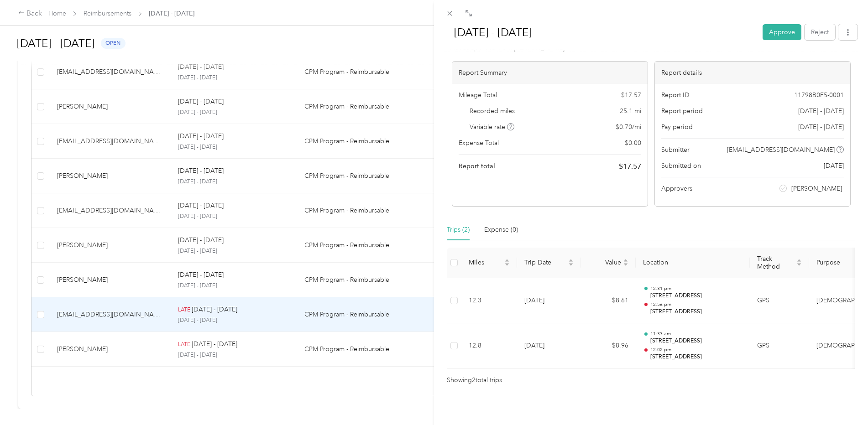 Image resolution: width=868 pixels, height=425 pixels. What do you see at coordinates (608, 347) in the screenshot?
I see `td: $8.96` at bounding box center [608, 347].